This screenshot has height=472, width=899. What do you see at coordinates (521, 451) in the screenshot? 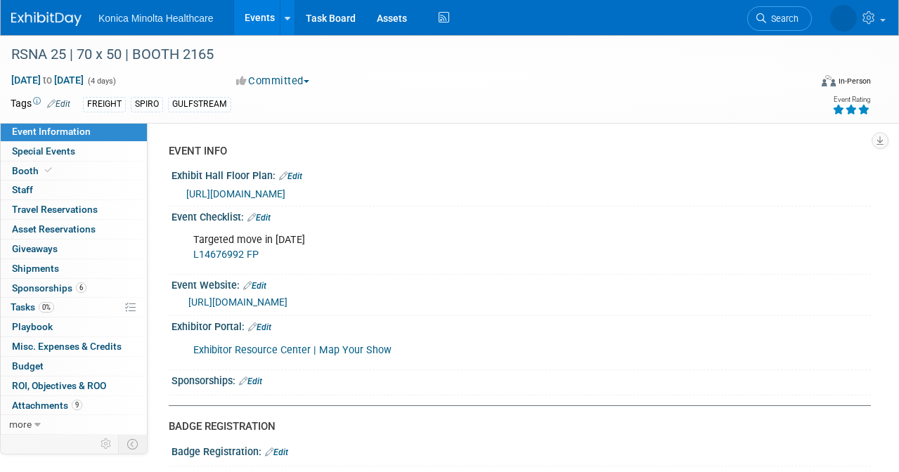
I see `div: Badge Registration:` at bounding box center [521, 451].